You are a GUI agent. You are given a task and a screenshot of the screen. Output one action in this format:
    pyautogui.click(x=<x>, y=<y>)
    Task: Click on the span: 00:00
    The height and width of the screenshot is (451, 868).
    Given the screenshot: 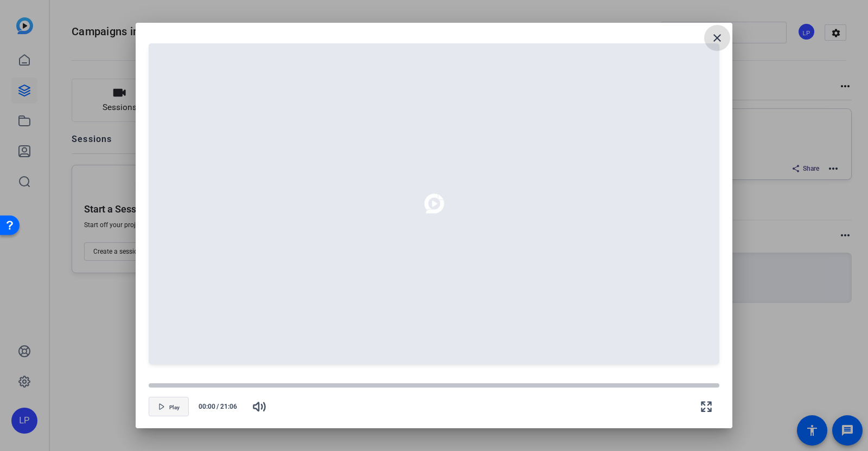 What is the action you would take?
    pyautogui.click(x=204, y=407)
    